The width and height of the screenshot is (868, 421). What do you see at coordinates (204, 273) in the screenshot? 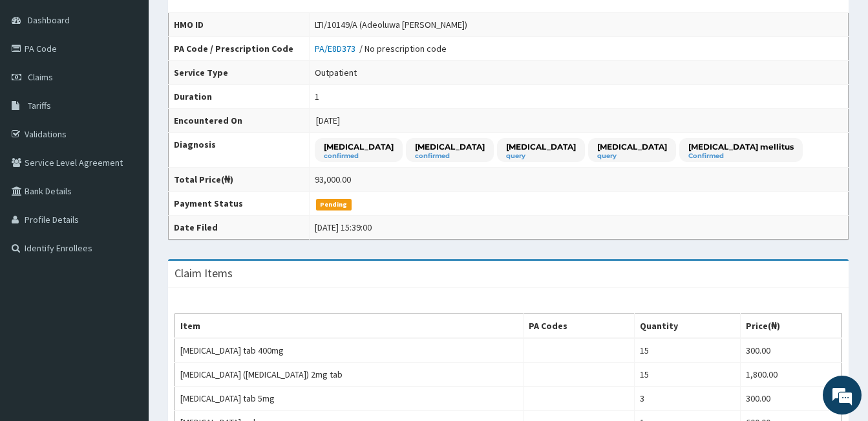
I see `h3: Claim Items` at bounding box center [204, 273].